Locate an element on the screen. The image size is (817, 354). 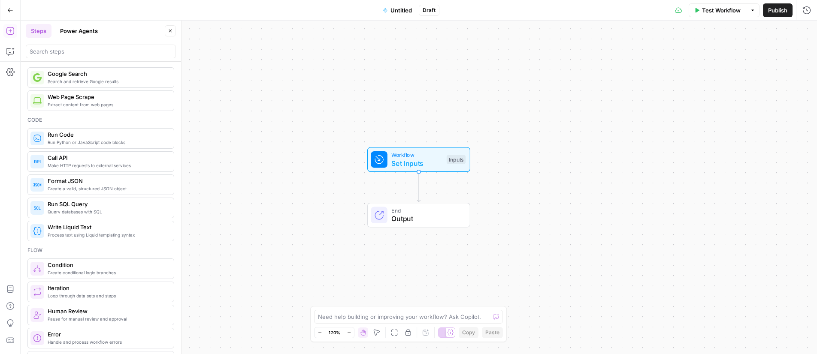
button: Copy is located at coordinates (468, 333).